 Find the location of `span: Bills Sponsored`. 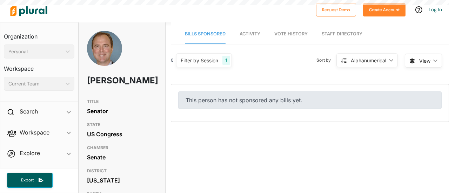

span: Bills Sponsored is located at coordinates (205, 34).